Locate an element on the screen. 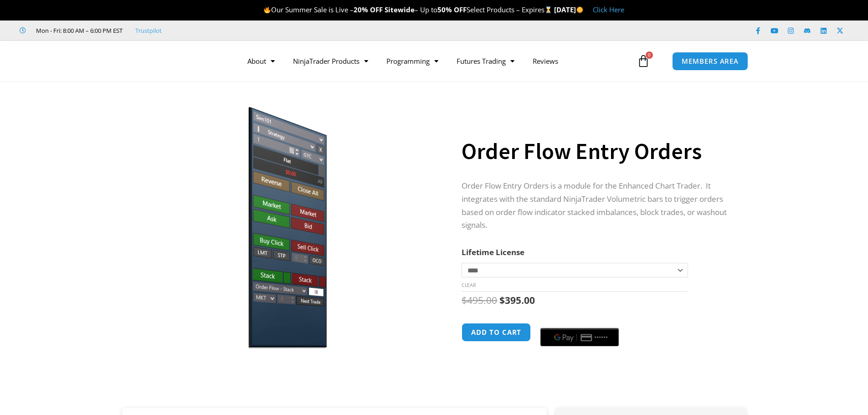  a: Clear options is located at coordinates (468, 285).